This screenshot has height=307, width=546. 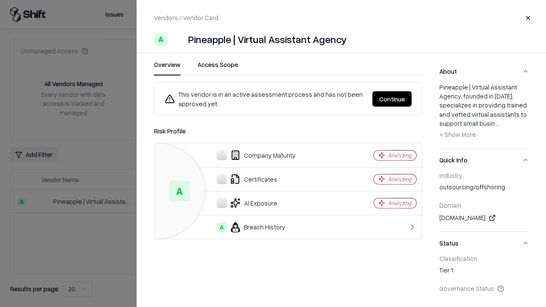 I want to click on div: AI Exposure, so click(x=252, y=203).